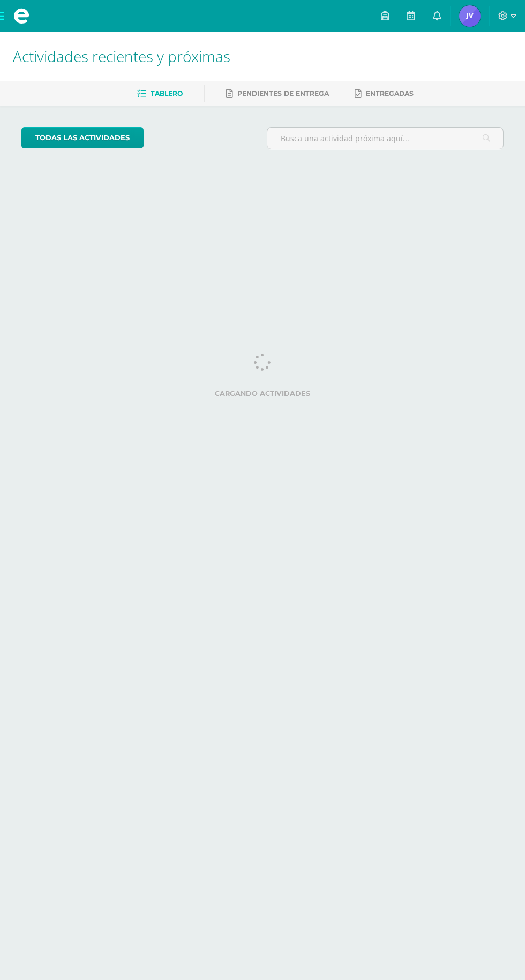 This screenshot has width=525, height=980. I want to click on a: Pendientes de entrega, so click(277, 93).